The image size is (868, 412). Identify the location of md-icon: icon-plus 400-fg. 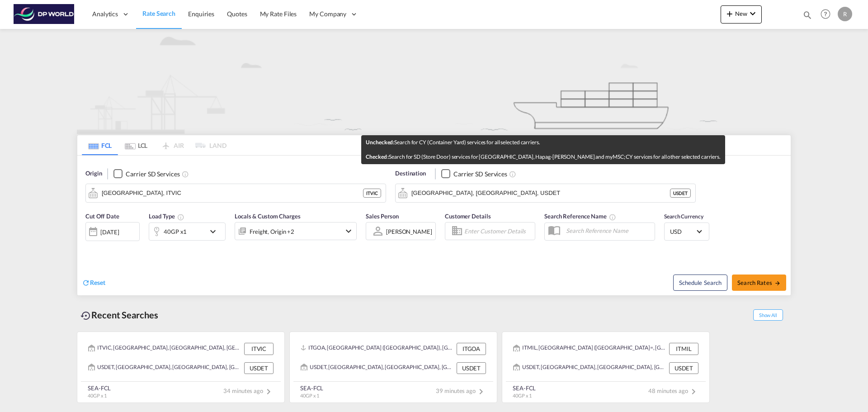
(730, 14).